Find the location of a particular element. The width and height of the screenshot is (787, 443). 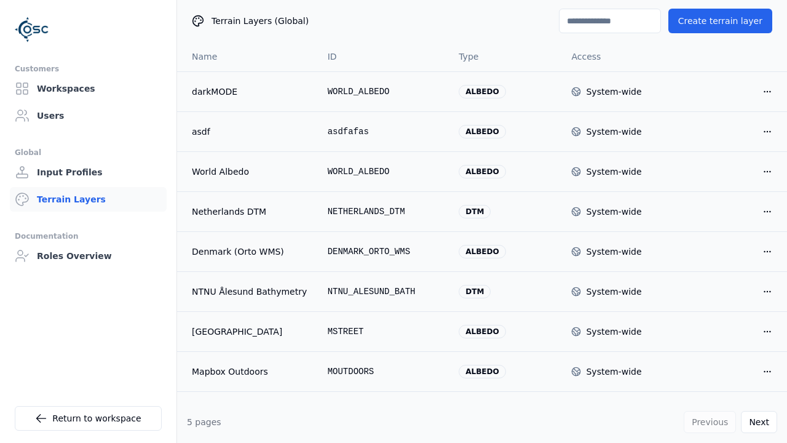

a: Return to workspace is located at coordinates (88, 418).